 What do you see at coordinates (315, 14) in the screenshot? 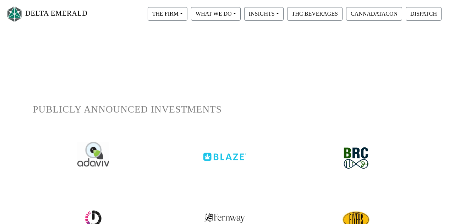
I see `button: THC BEVERAGES` at bounding box center [315, 14].